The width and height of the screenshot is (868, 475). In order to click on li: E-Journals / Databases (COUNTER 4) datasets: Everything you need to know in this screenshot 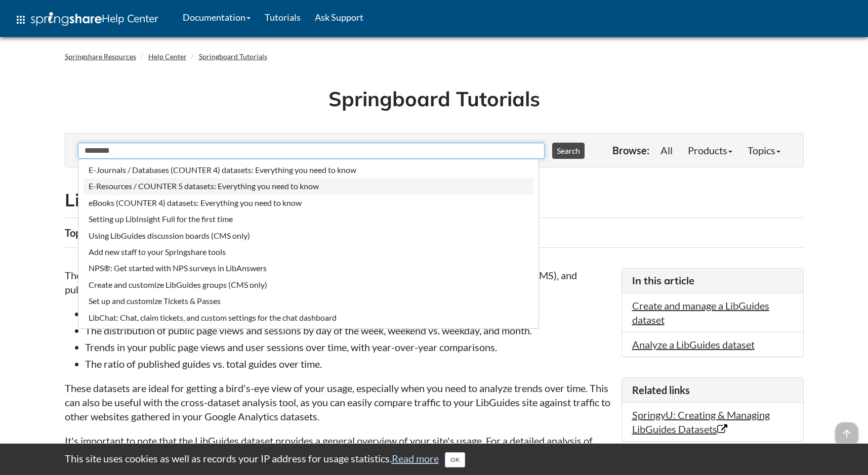, I will do `click(308, 170)`.